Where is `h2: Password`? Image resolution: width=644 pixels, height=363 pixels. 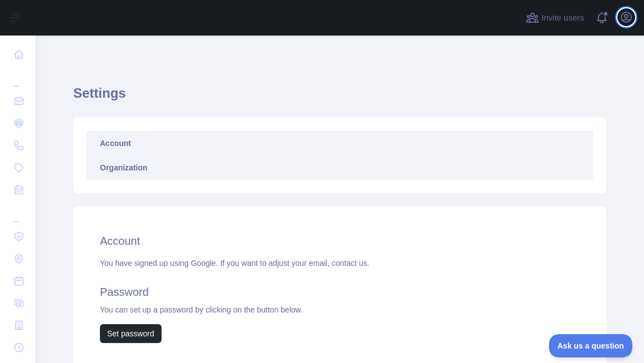
h2: Password is located at coordinates (339, 292).